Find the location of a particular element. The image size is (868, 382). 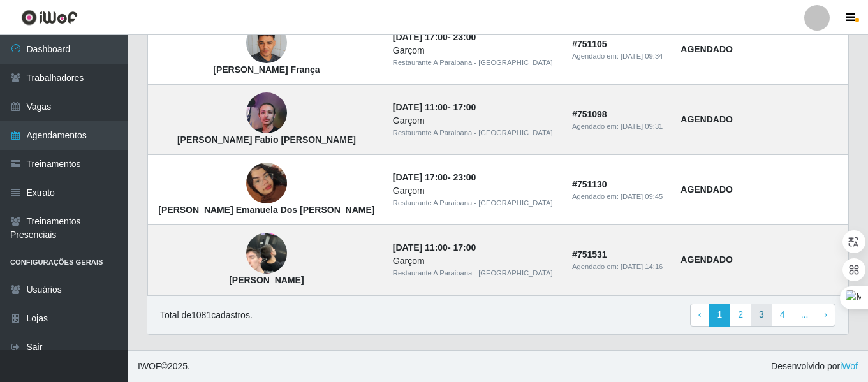

a: 1 is located at coordinates (720, 315).